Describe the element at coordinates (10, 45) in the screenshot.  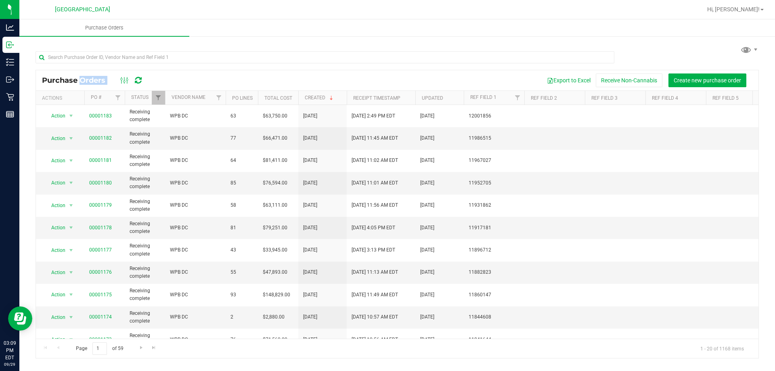
I see `inline-svg: Inbound` at that location.